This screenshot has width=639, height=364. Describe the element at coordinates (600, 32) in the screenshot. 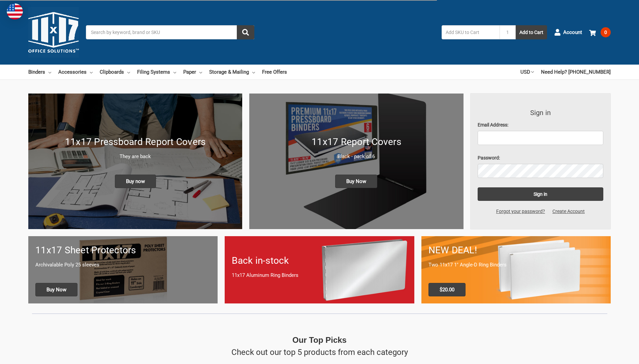

I see `a: 0` at that location.